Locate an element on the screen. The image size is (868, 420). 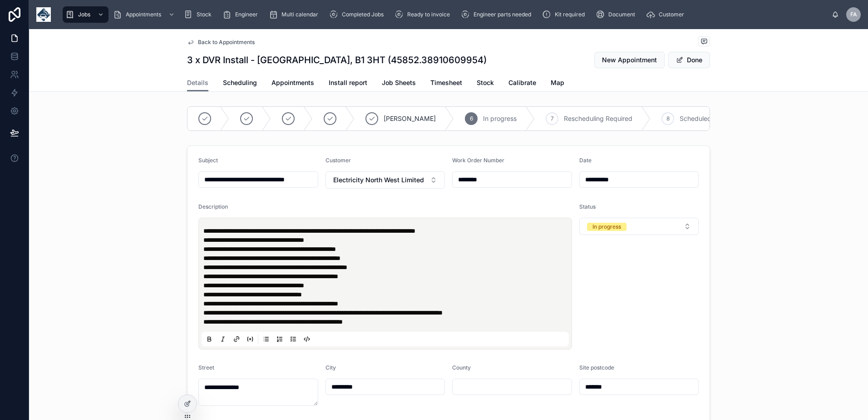
a: Document is located at coordinates (617, 15).